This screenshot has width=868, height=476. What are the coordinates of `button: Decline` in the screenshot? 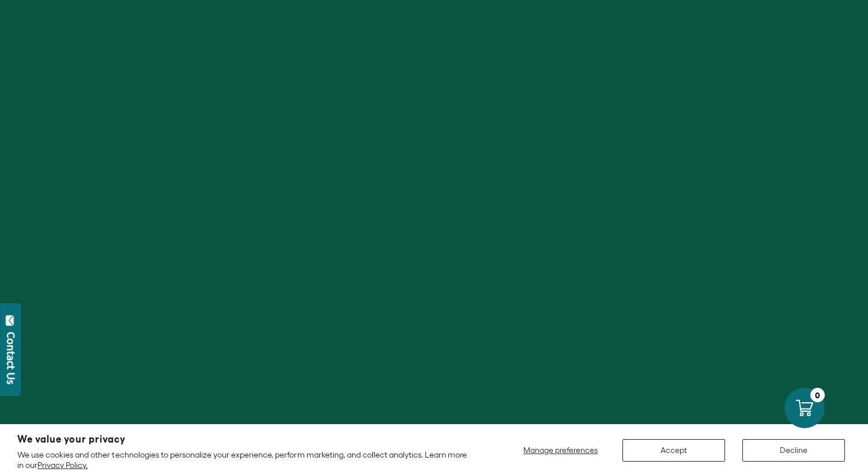 It's located at (794, 450).